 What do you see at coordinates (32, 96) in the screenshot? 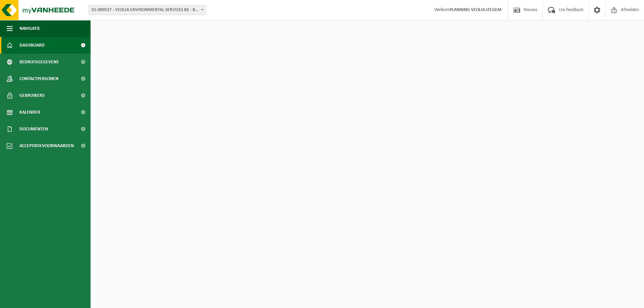
I see `span: Gebruikers` at bounding box center [32, 96].